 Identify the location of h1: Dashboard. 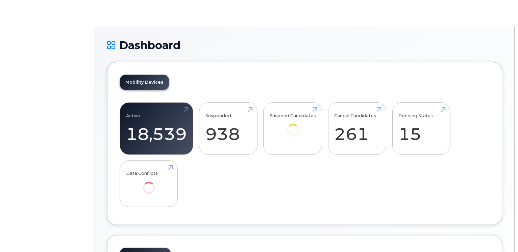
(305, 45).